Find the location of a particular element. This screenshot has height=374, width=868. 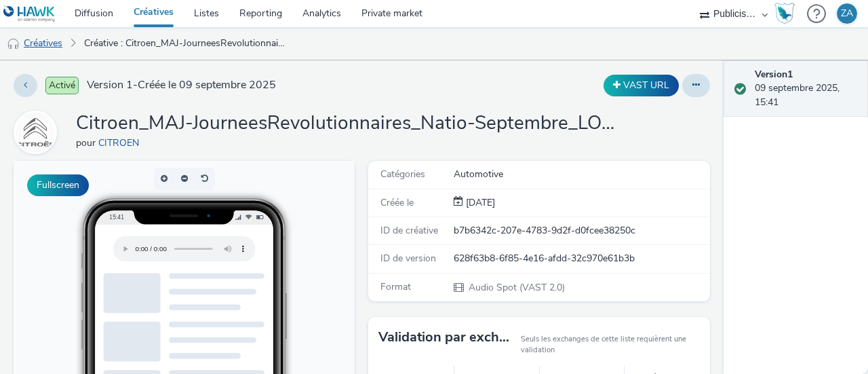

span: QR Code is located at coordinates (263, 322).